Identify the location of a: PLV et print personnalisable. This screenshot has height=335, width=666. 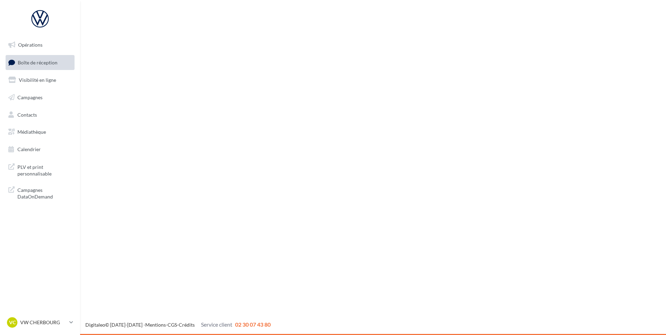
(40, 170).